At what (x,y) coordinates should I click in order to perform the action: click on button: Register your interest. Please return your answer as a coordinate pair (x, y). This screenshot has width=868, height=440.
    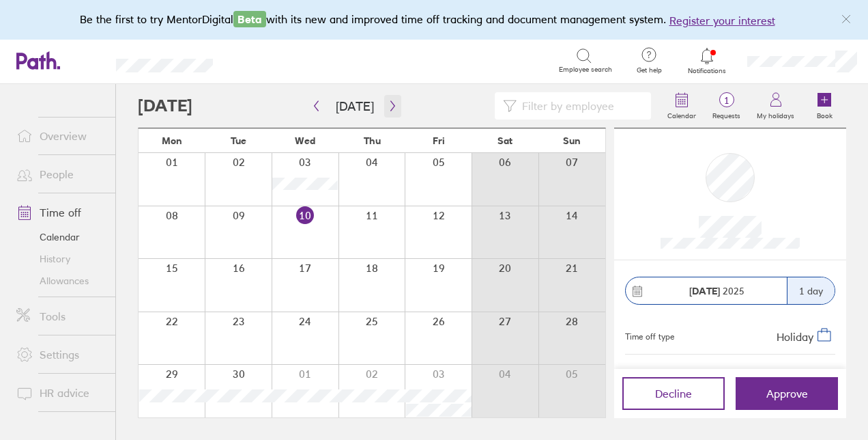
    Looking at the image, I should click on (722, 21).